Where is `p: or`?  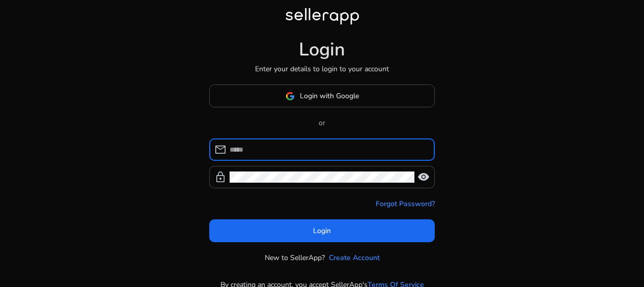
p: or is located at coordinates (322, 122).